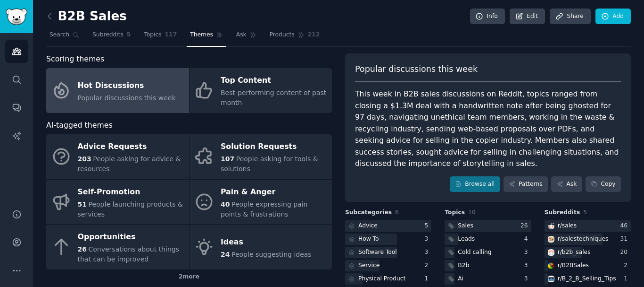 Image resolution: width=644 pixels, height=287 pixels. Describe the element at coordinates (368, 226) in the screenshot. I see `div: Advice` at that location.